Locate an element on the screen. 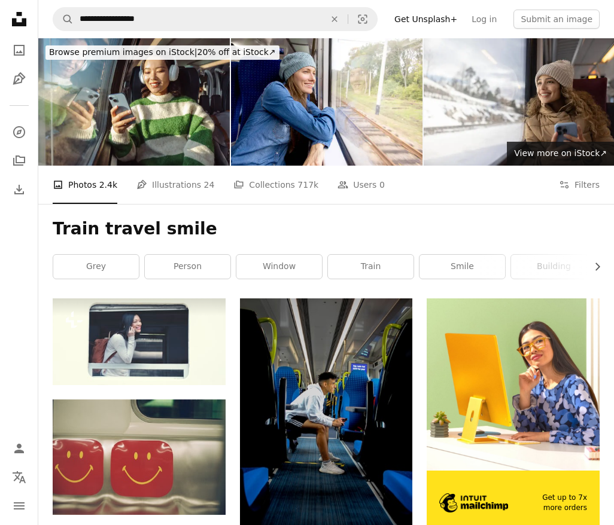  span: Get up to 7x more orders is located at coordinates (556, 503).